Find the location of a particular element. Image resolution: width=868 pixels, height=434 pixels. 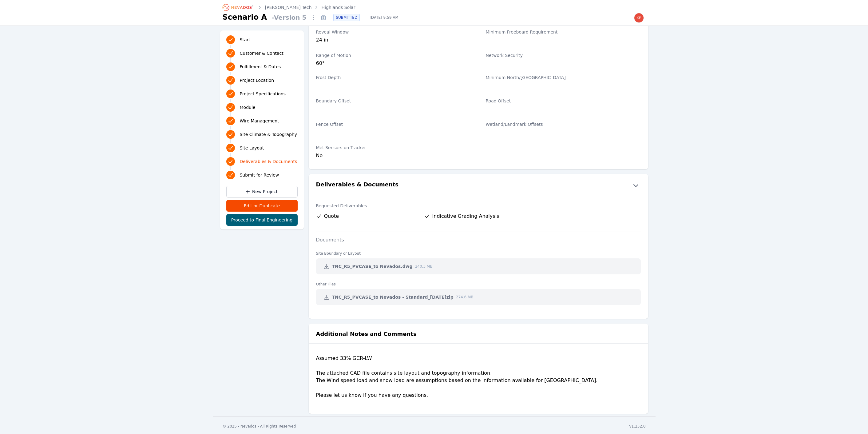

span: Project Specifications is located at coordinates (263, 94).